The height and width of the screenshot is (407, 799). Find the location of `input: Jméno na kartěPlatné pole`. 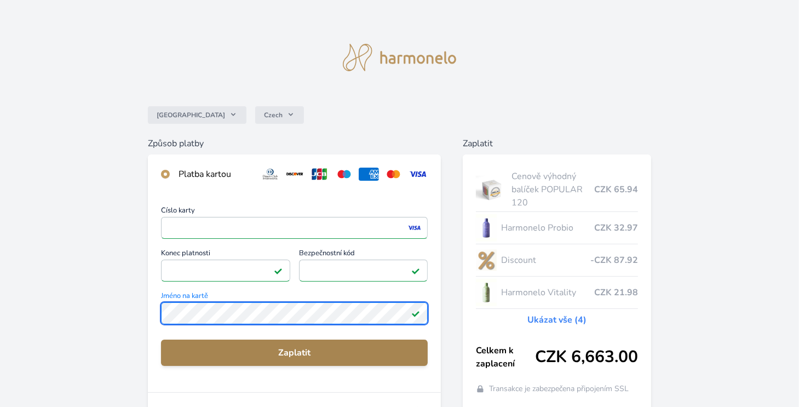

input: Jméno na kartěPlatné pole is located at coordinates (295, 313).